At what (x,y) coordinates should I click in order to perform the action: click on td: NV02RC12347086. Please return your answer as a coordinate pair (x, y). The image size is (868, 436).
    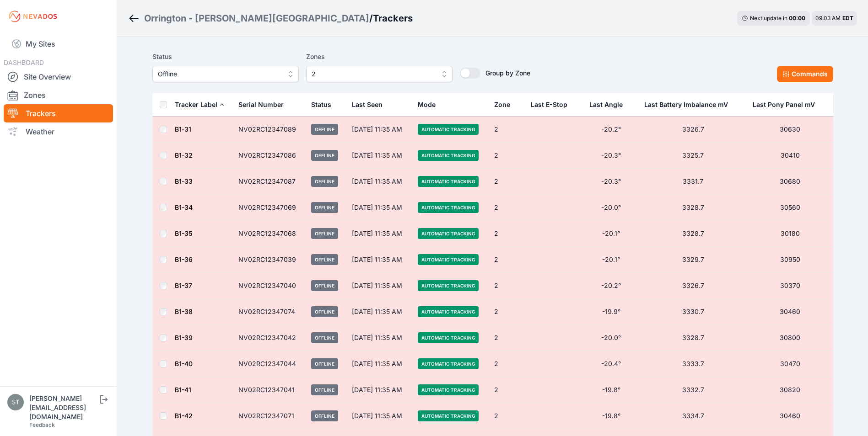
    Looking at the image, I should click on (269, 156).